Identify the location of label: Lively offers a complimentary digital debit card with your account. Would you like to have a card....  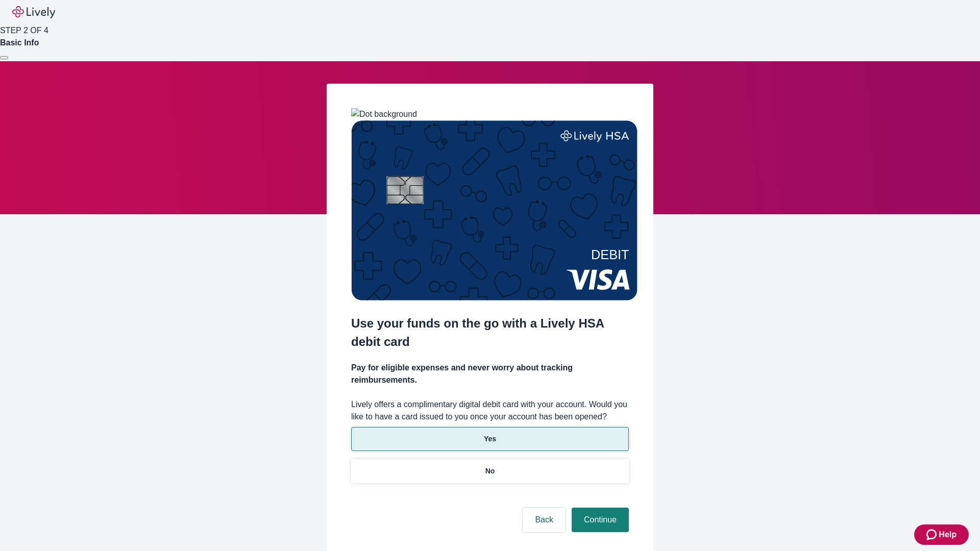
(490, 411).